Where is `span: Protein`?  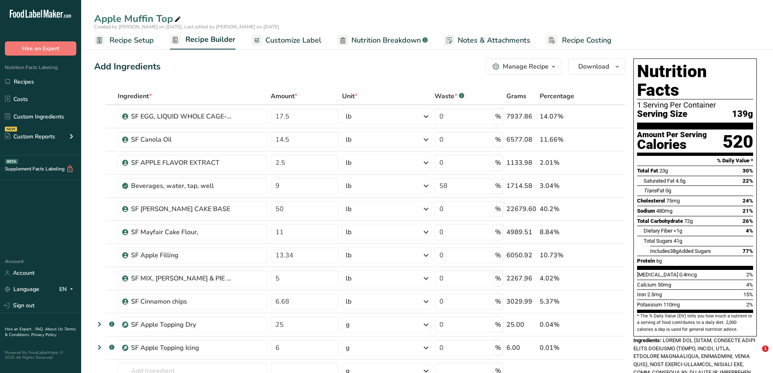
span: Protein is located at coordinates (646, 260).